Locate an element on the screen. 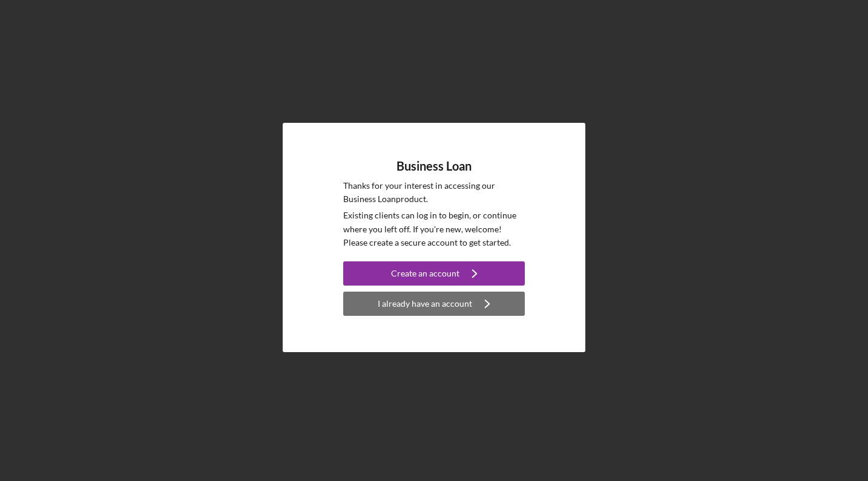 This screenshot has height=481, width=868. h4: Business Loan is located at coordinates (434, 165).